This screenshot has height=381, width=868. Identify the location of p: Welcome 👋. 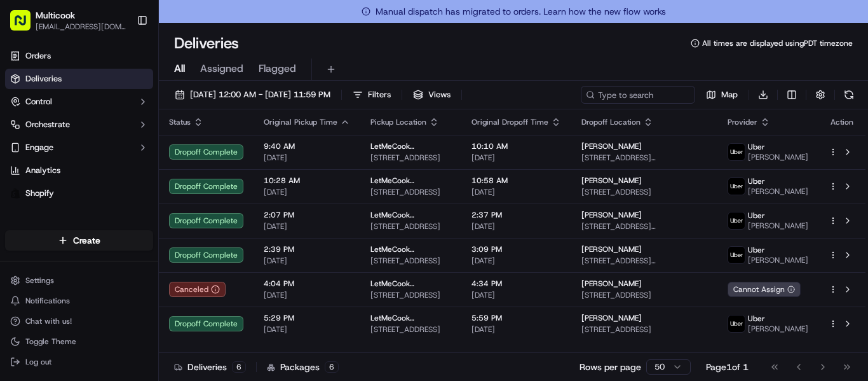
(122, 61).